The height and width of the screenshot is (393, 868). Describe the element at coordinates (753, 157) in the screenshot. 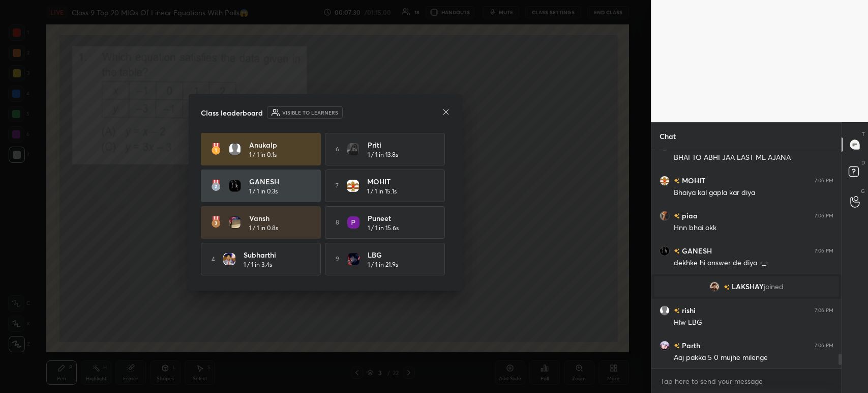

I see `div: BHAI TO ABHI JAA LAST ME AJANA` at that location.